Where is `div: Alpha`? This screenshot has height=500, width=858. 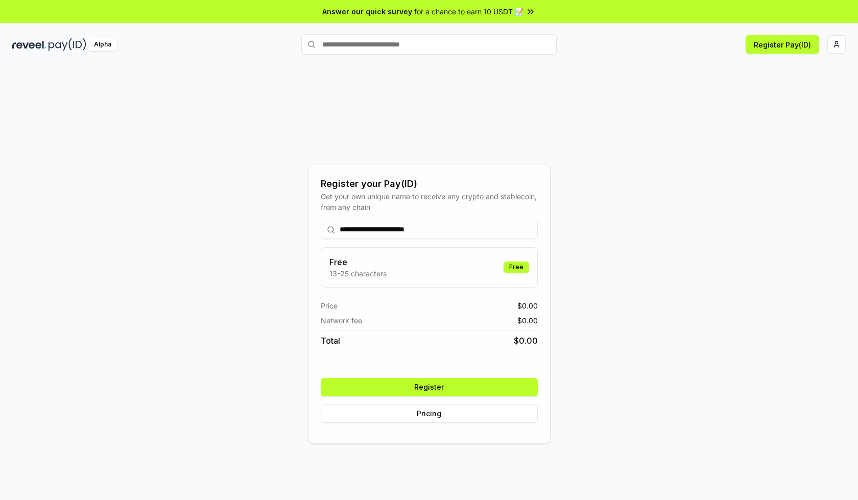
div: Alpha is located at coordinates (103, 44).